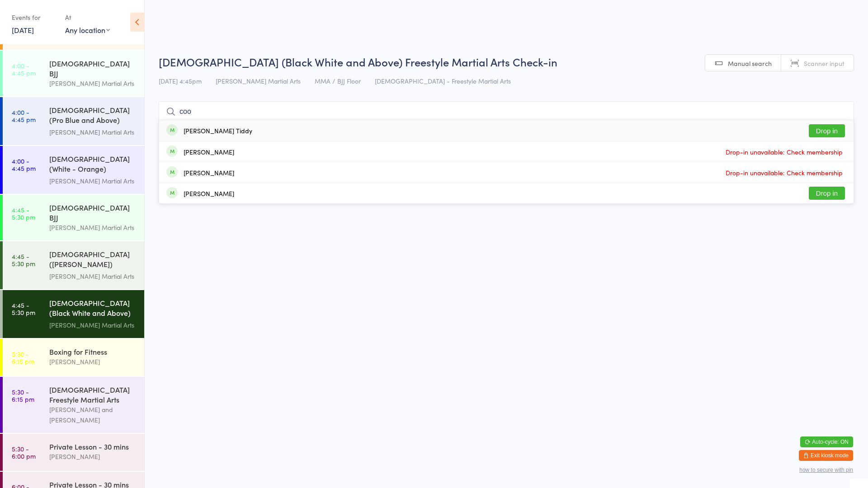 This screenshot has height=488, width=868. What do you see at coordinates (826, 455) in the screenshot?
I see `button: Exit kiosk mode` at bounding box center [826, 455].